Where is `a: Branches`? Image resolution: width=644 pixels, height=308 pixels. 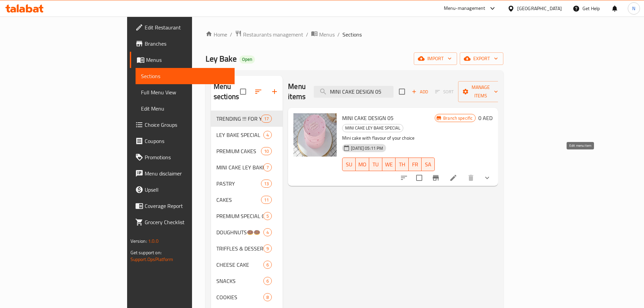
a: Branches is located at coordinates (182, 43).